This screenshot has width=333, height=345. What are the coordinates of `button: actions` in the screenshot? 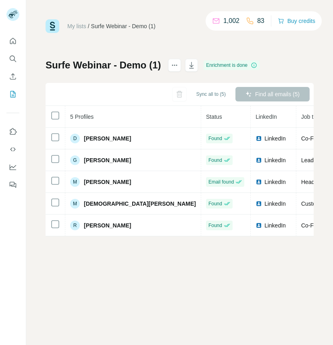 It's located at (174, 65).